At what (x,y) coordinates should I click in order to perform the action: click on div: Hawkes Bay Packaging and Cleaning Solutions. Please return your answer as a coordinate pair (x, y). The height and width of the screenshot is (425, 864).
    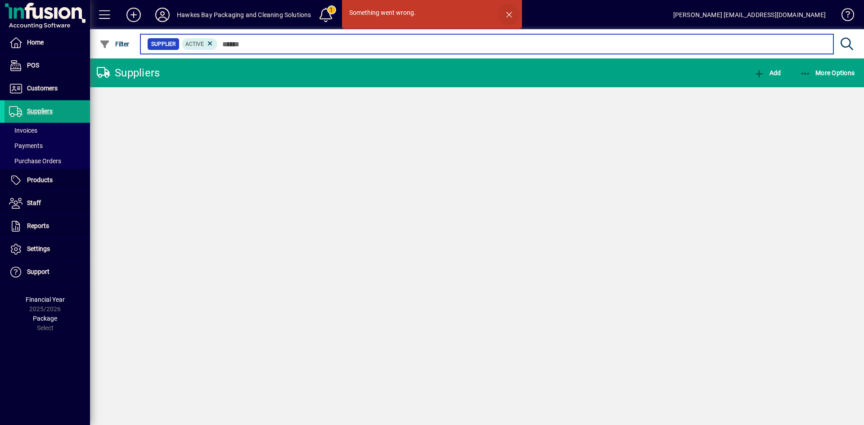
    Looking at the image, I should click on (244, 15).